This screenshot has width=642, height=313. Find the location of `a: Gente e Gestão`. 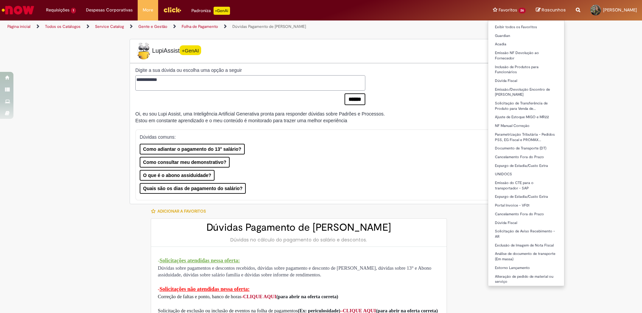

a: Gente e Gestão is located at coordinates (153, 27).